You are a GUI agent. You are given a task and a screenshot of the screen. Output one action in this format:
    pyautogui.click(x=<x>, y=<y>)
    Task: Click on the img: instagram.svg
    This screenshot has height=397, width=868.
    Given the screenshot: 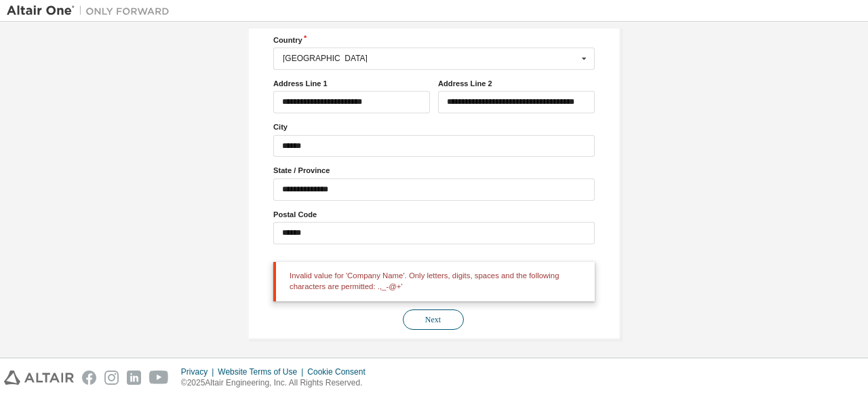 What is the action you would take?
    pyautogui.click(x=111, y=377)
    